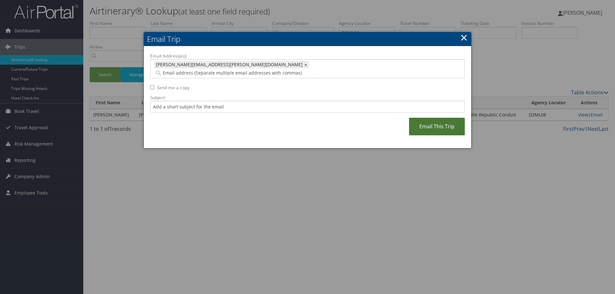  What do you see at coordinates (308, 56) in the screenshot?
I see `label: Email Address(es):` at bounding box center [308, 56].